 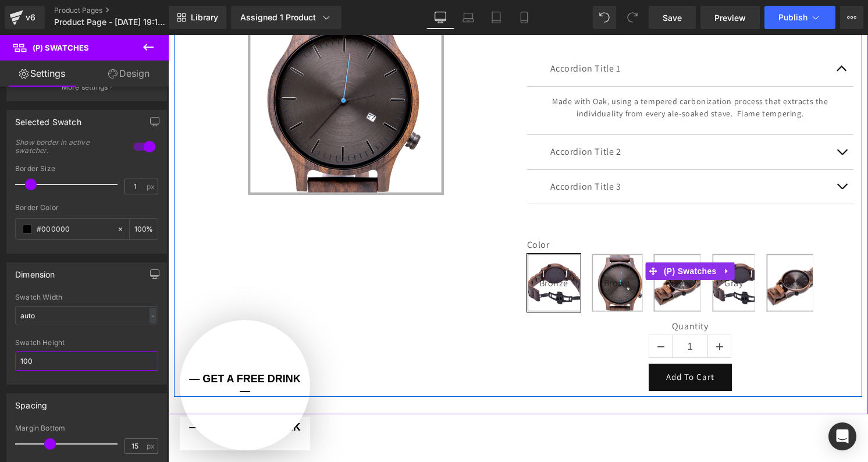 I want to click on div: Swatch Width, so click(x=87, y=298).